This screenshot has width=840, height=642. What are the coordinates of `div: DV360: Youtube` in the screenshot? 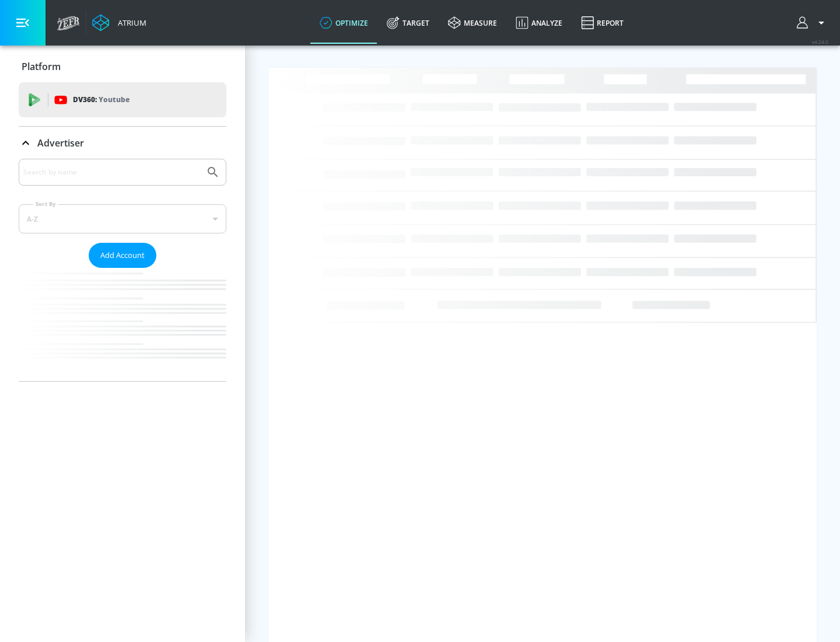 It's located at (123, 100).